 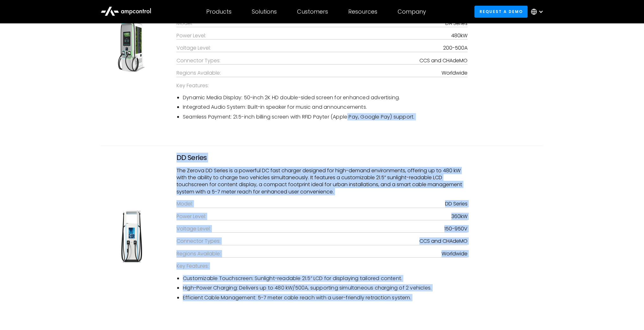 I want to click on div: DD Series, so click(x=456, y=204).